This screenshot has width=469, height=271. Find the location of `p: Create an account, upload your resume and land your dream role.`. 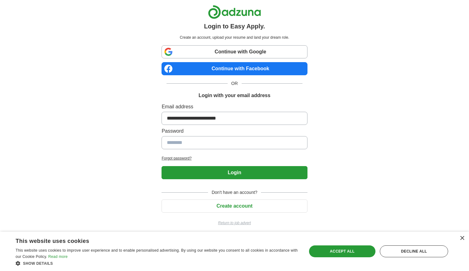

p: Create an account, upload your resume and land your dream role. is located at coordinates (234, 37).